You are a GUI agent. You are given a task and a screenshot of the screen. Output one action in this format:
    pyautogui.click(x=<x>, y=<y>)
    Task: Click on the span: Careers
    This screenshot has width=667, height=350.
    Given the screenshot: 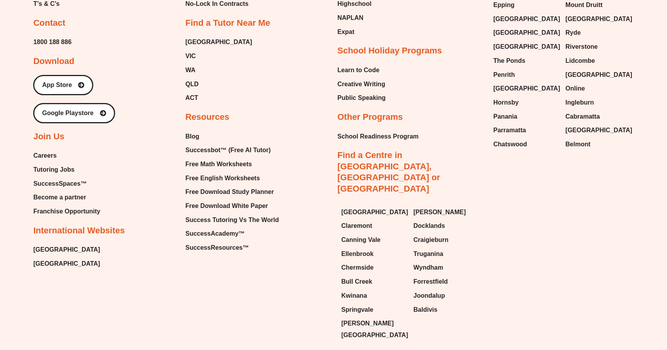 What is the action you would take?
    pyautogui.click(x=45, y=156)
    